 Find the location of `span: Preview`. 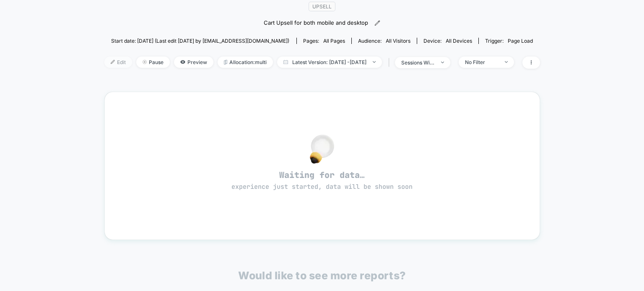

span: Preview is located at coordinates (193, 62).